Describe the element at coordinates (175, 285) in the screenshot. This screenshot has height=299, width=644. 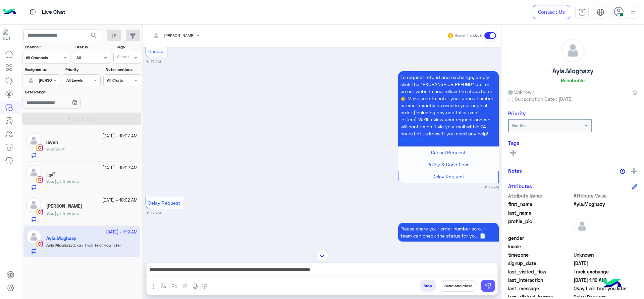
I see `button: Trigger scenario` at that location.